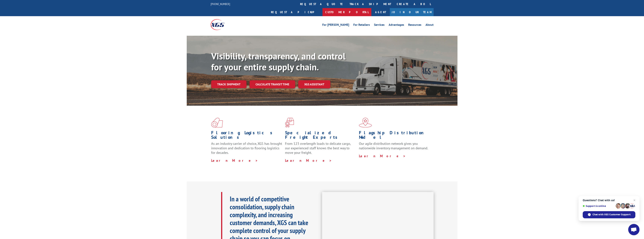 The width and height of the screenshot is (644, 239). I want to click on a: Join Our Team, so click(412, 12).